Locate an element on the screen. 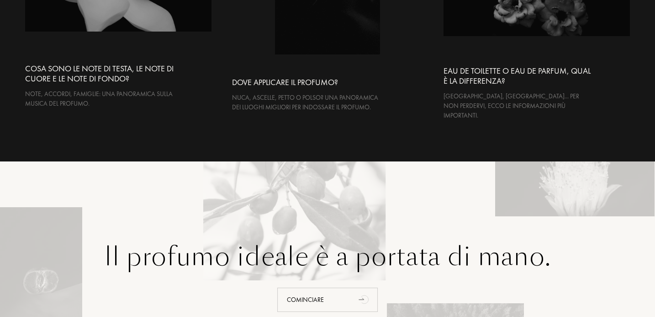 The height and width of the screenshot is (317, 655). div: Note, accordi, famiglie: una panoramica sulla musica del profumo. is located at coordinates (100, 99).